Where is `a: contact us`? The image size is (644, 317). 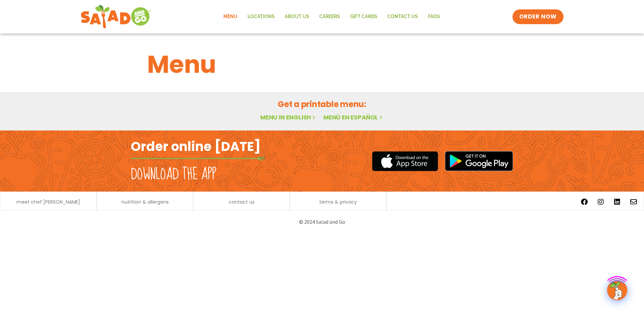
a: contact us is located at coordinates (242, 202).